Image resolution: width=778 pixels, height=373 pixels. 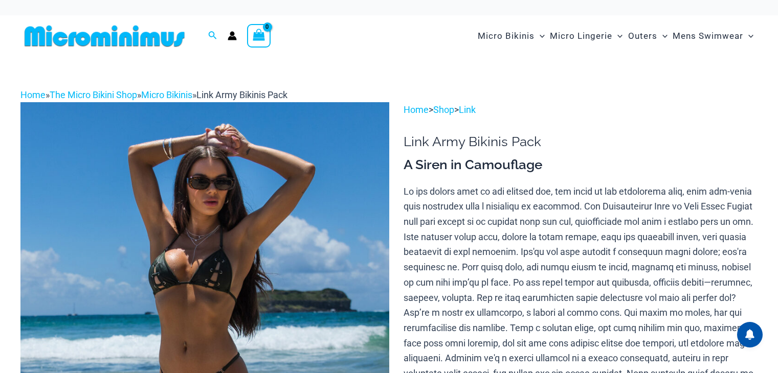 I want to click on a: OutersMenu ToggleMenu Toggle, so click(x=648, y=36).